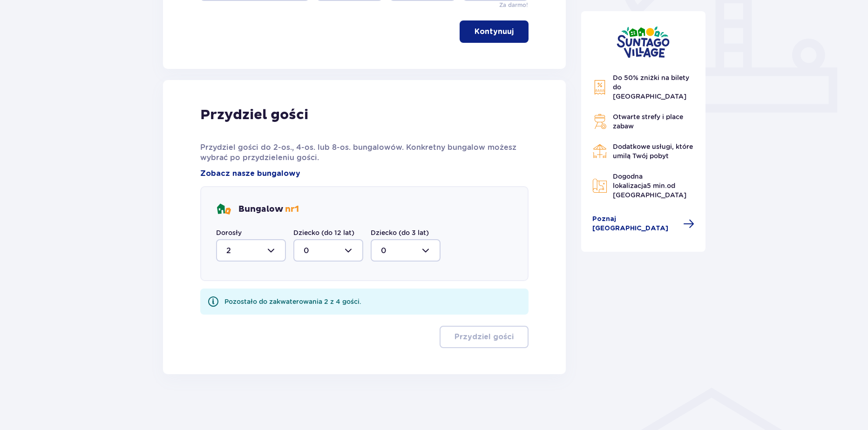 This screenshot has height=430, width=868. Describe the element at coordinates (600, 122) in the screenshot. I see `img: Grill Icon` at that location.